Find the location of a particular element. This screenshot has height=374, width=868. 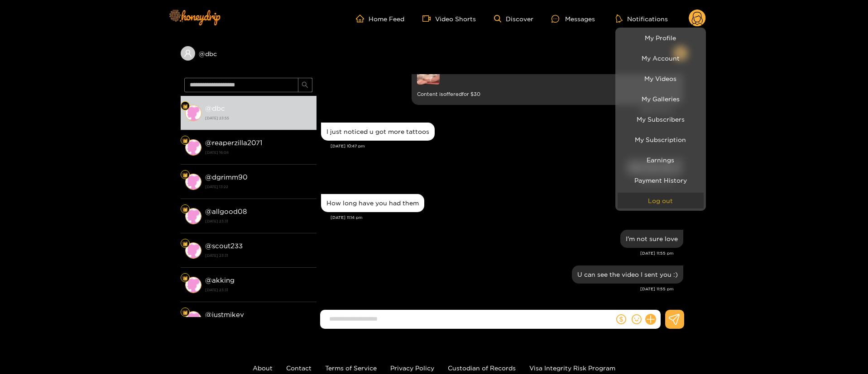

a: My Subscribers is located at coordinates (660, 119).